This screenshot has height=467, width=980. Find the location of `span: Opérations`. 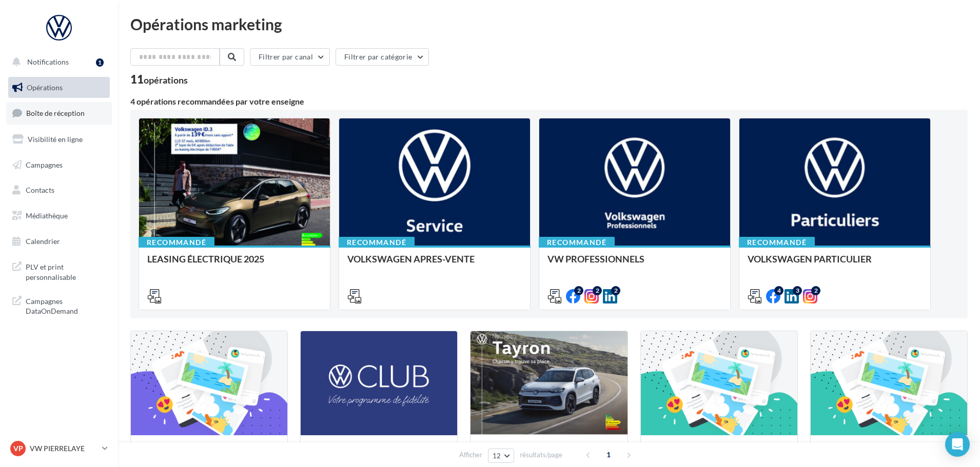

span: Opérations is located at coordinates (45, 87).